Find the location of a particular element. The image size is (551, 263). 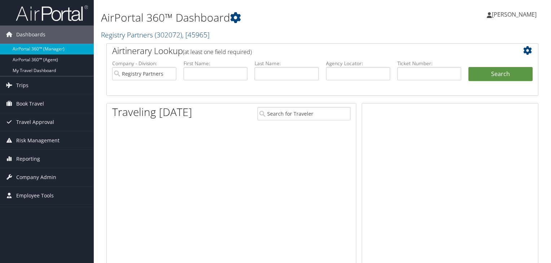

span: Reporting is located at coordinates (28, 159).